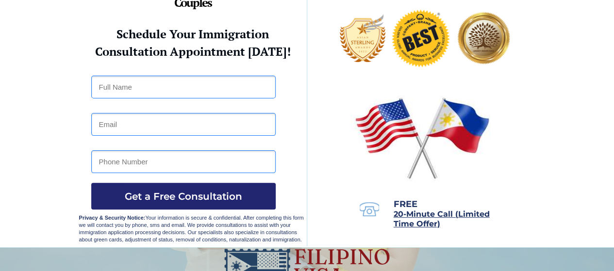  Describe the element at coordinates (193, 34) in the screenshot. I see `strong: Schedule Your Immigration` at that location.